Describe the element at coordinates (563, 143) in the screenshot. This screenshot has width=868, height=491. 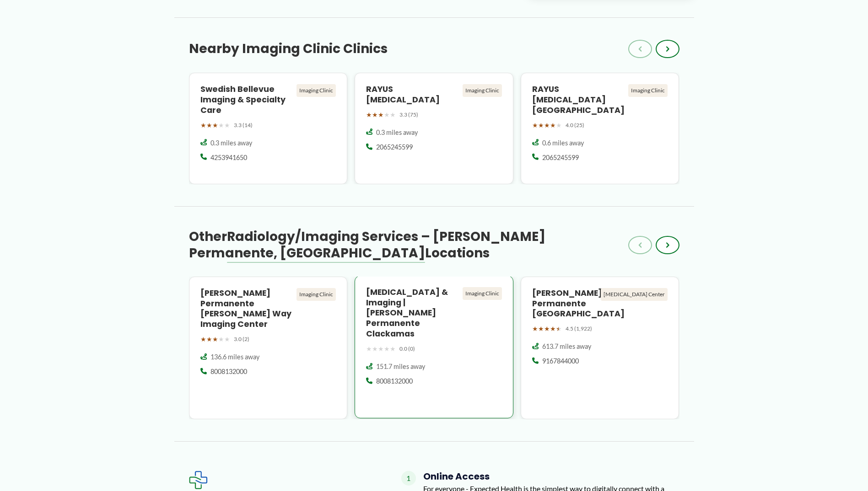
I see `span: 0.6 miles away` at that location.